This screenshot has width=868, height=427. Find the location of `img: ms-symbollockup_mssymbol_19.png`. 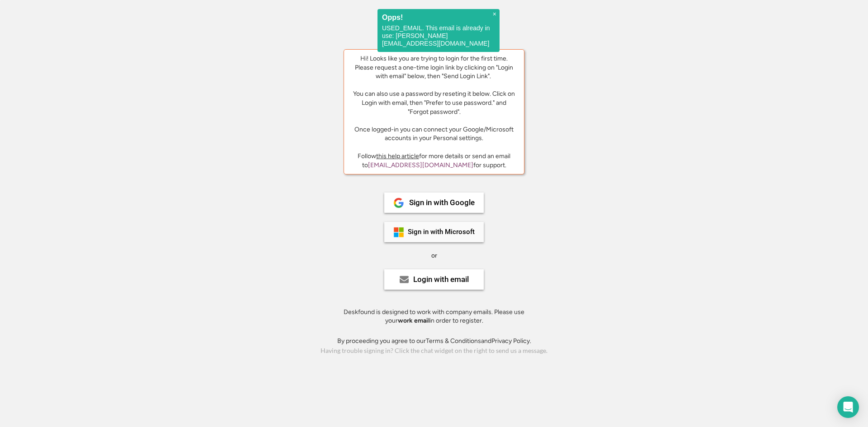

img: ms-symbollockup_mssymbol_19.png is located at coordinates (399, 232).